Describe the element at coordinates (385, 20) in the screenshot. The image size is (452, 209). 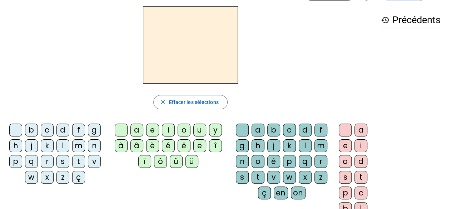
I see `mat-icon: history` at that location.